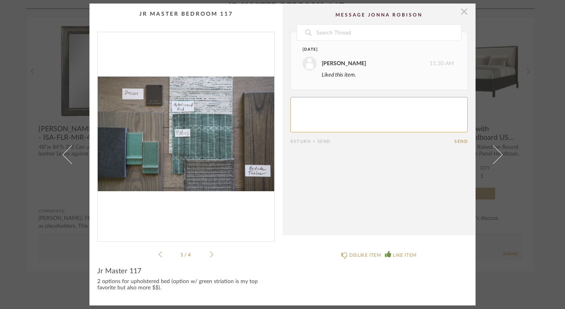  I want to click on span: 4, so click(190, 255).